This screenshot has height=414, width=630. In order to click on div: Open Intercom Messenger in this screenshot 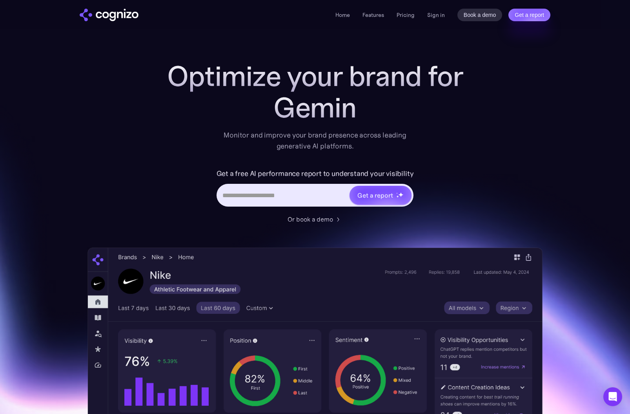, I will do `click(613, 396)`.